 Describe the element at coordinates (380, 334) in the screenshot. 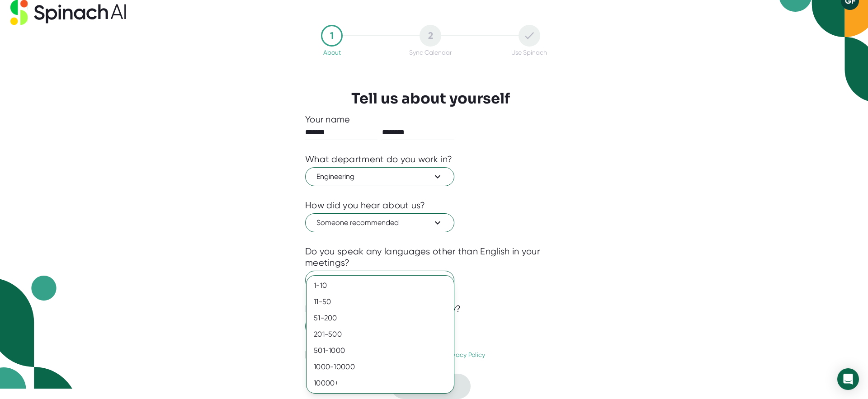

I see `div: 201-500` at that location.